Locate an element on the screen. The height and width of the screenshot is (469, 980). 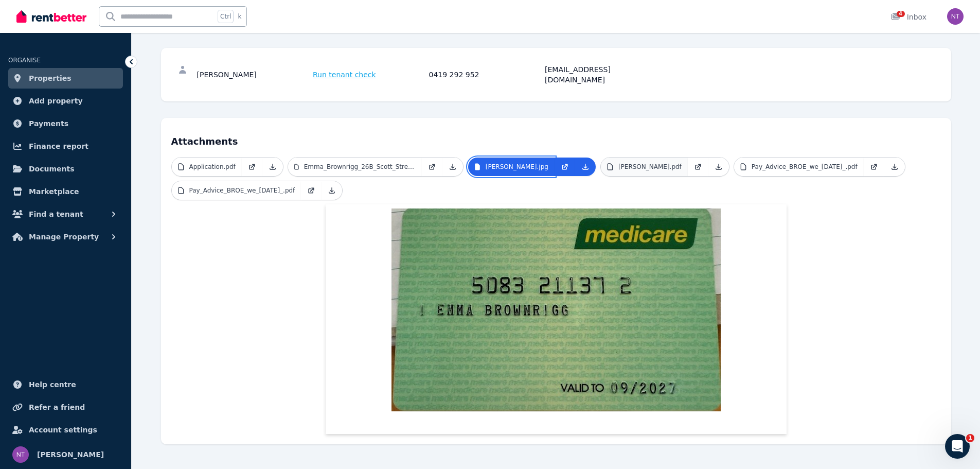
div: 0419 292 952 is located at coordinates (486, 74).